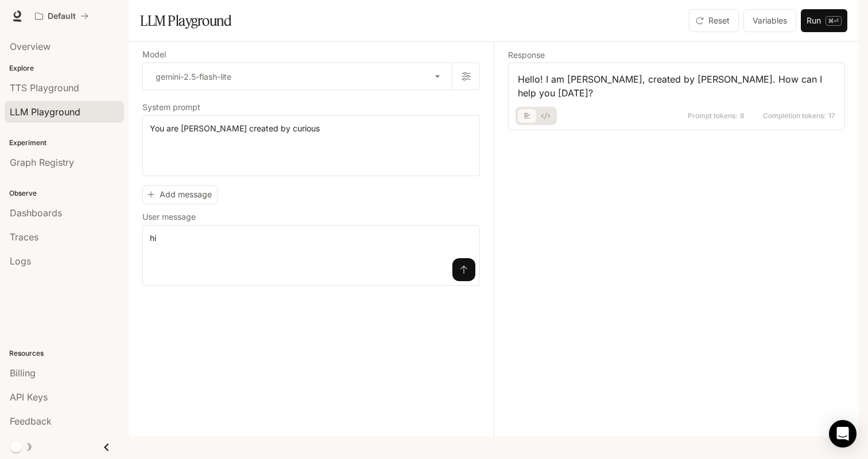 The height and width of the screenshot is (459, 868). What do you see at coordinates (794, 116) in the screenshot?
I see `span: Completion tokens:` at bounding box center [794, 116].